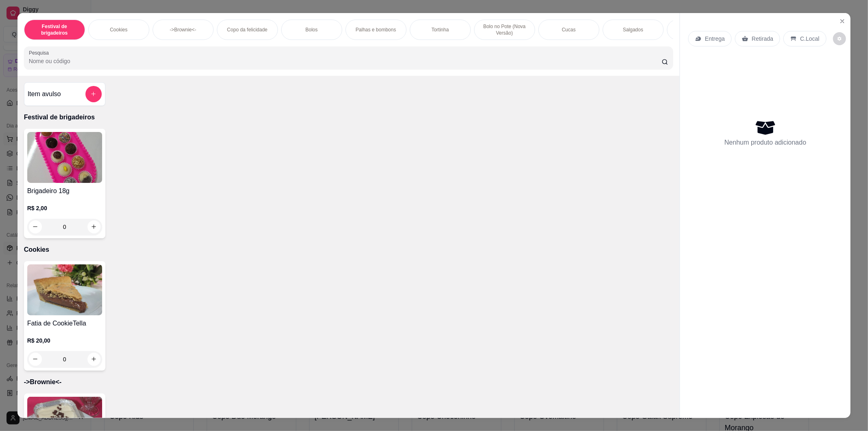  What do you see at coordinates (44, 94) in the screenshot?
I see `h4: Item avulso` at bounding box center [44, 94].